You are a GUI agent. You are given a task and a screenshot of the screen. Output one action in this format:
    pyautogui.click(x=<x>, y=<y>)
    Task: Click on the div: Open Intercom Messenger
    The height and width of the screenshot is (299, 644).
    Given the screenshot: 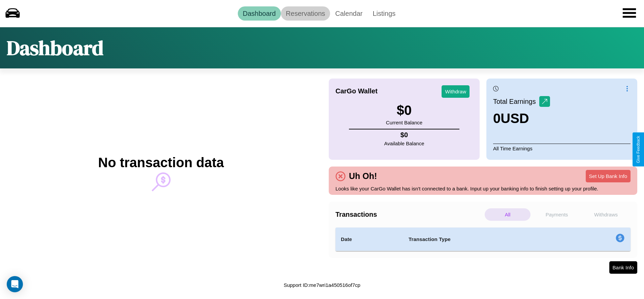 What is the action you would take?
    pyautogui.click(x=15, y=284)
    